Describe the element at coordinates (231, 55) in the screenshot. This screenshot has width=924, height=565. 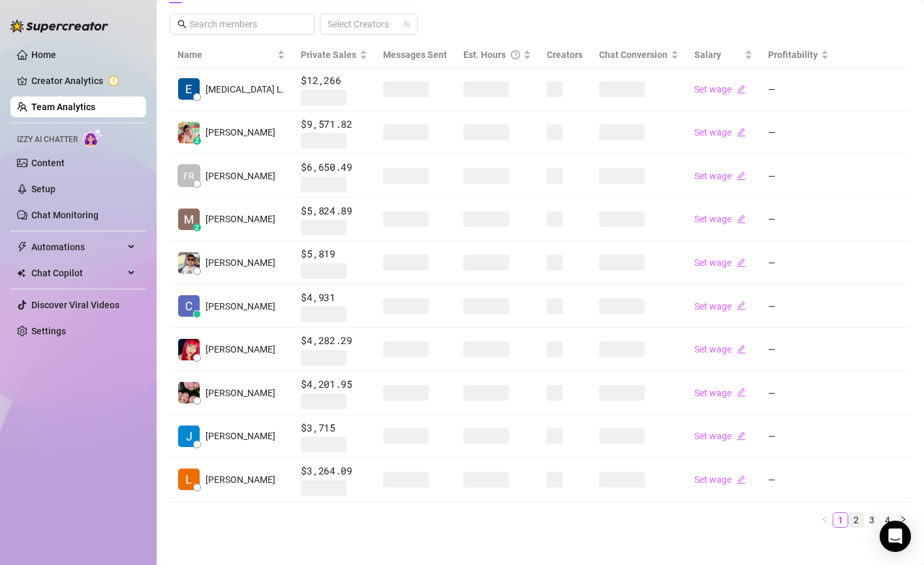
I see `th: Name` at that location.